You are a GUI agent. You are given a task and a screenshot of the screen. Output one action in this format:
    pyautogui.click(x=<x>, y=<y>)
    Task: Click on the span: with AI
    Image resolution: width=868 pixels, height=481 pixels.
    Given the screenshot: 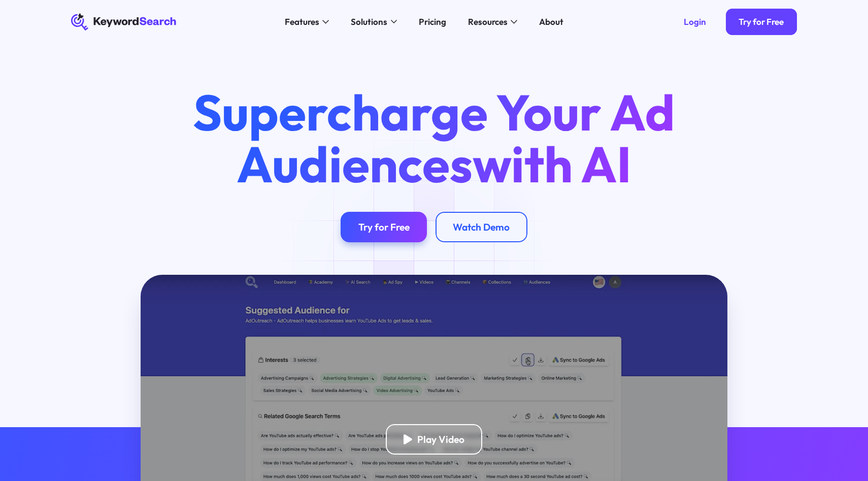 What is the action you would take?
    pyautogui.click(x=552, y=164)
    